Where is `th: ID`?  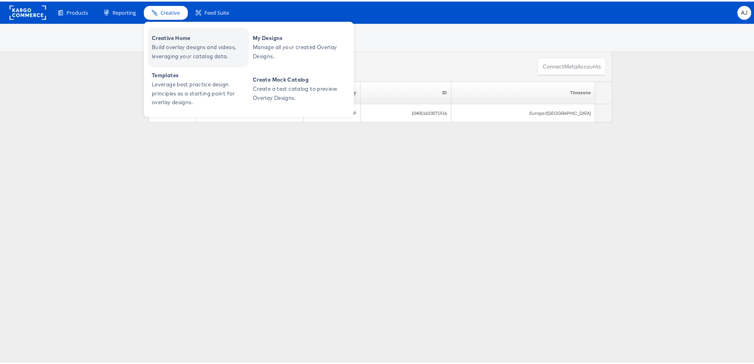
th: ID is located at coordinates (406, 91).